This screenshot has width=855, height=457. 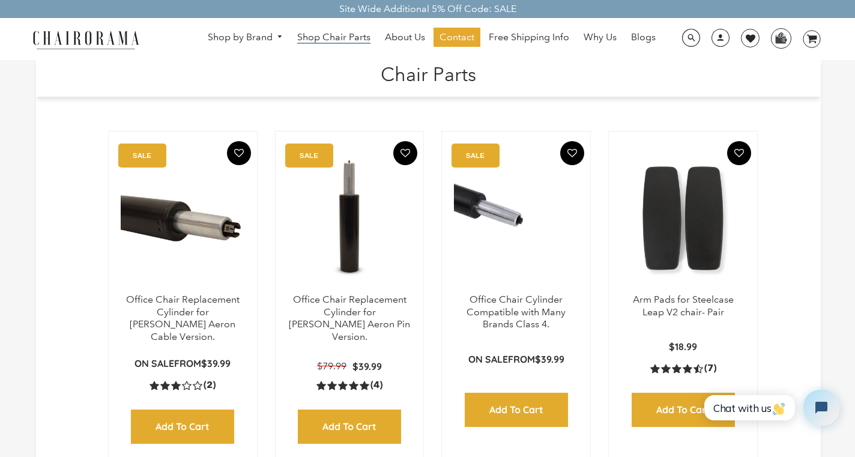 What do you see at coordinates (183, 385) in the screenshot?
I see `a: 3.0 rating (2 votes)` at bounding box center [183, 385].